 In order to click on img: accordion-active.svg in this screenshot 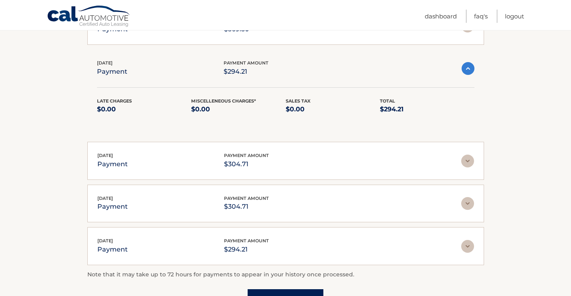, I will do `click(468, 69)`.